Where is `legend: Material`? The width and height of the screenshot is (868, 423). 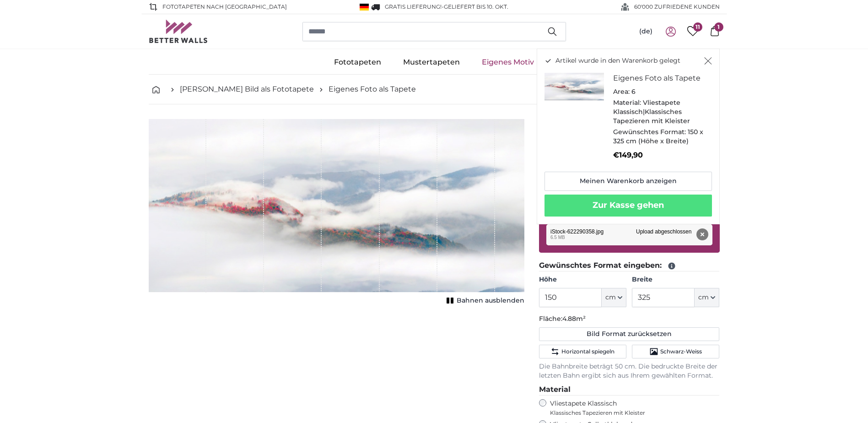 legend: Material is located at coordinates (629, 389).